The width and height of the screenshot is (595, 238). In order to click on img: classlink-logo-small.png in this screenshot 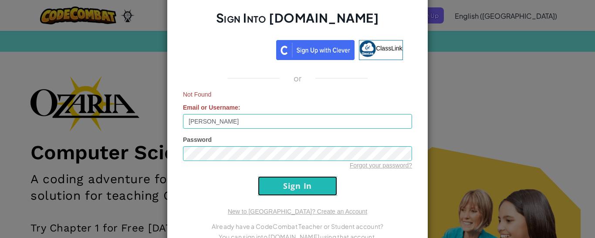, I will do `click(368, 49)`.